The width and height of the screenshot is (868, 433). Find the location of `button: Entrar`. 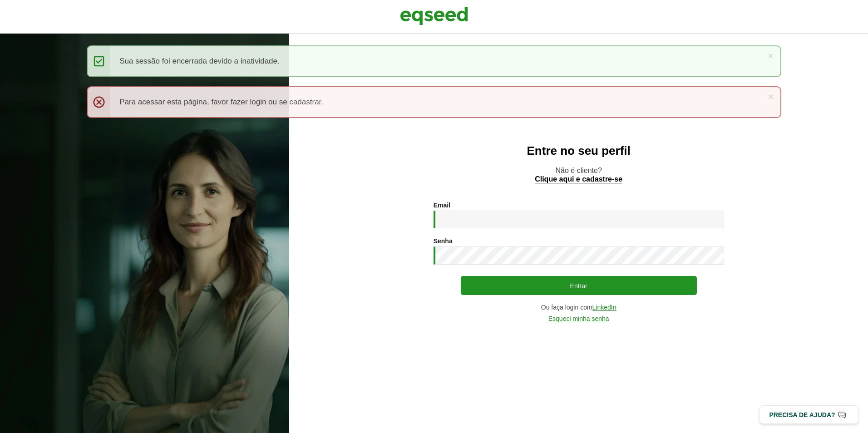

button: Entrar is located at coordinates (579, 286).